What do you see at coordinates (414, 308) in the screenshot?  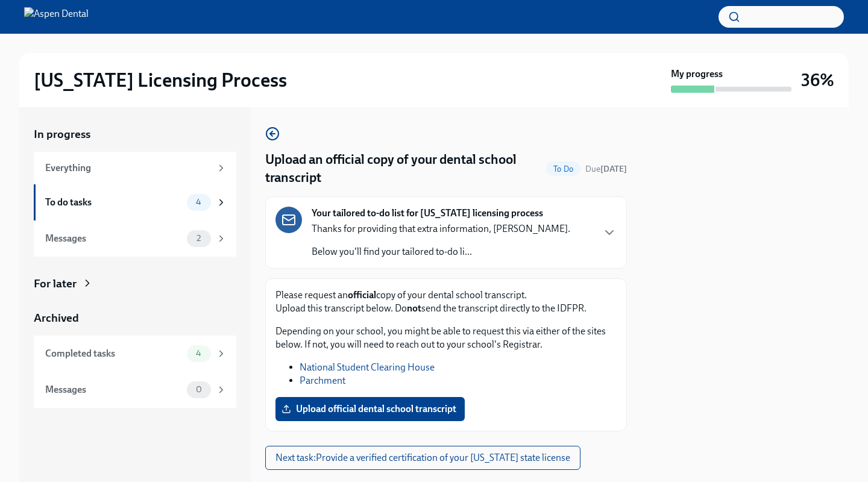 I see `strong: not` at bounding box center [414, 308].